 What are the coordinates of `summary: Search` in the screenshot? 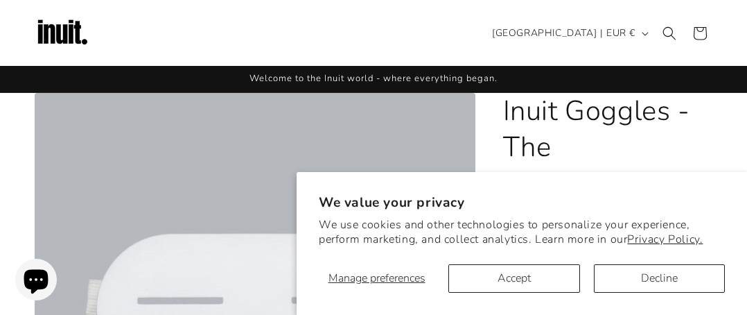 It's located at (669, 33).